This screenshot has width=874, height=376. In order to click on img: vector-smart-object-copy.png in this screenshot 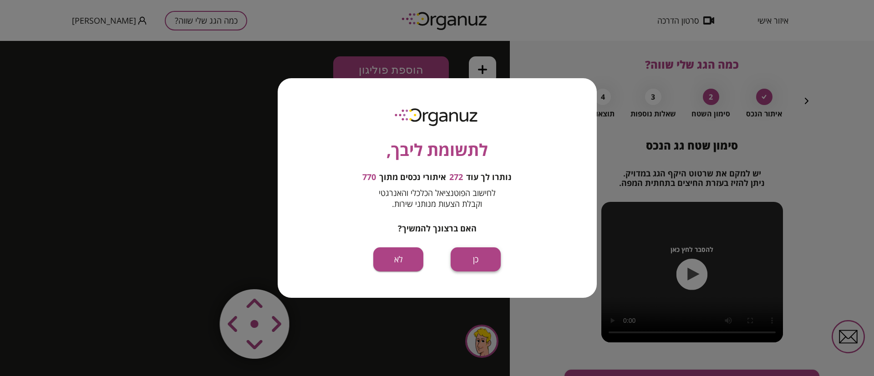, I will do `click(255, 284)`.